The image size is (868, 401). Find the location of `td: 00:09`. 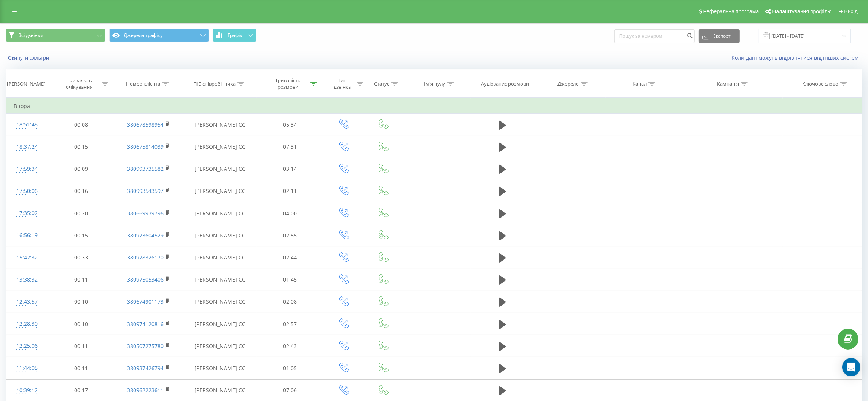

td: 00:09 is located at coordinates (81, 169).